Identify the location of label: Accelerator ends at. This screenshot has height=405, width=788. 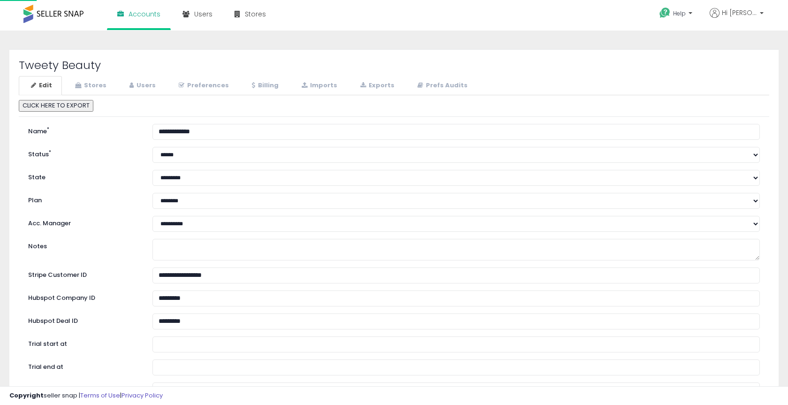
(83, 388).